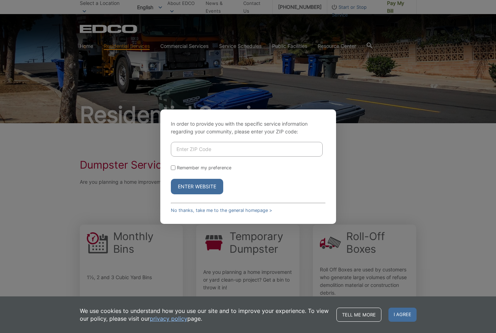  What do you see at coordinates (359, 314) in the screenshot?
I see `a: Tell me more` at bounding box center [359, 314].